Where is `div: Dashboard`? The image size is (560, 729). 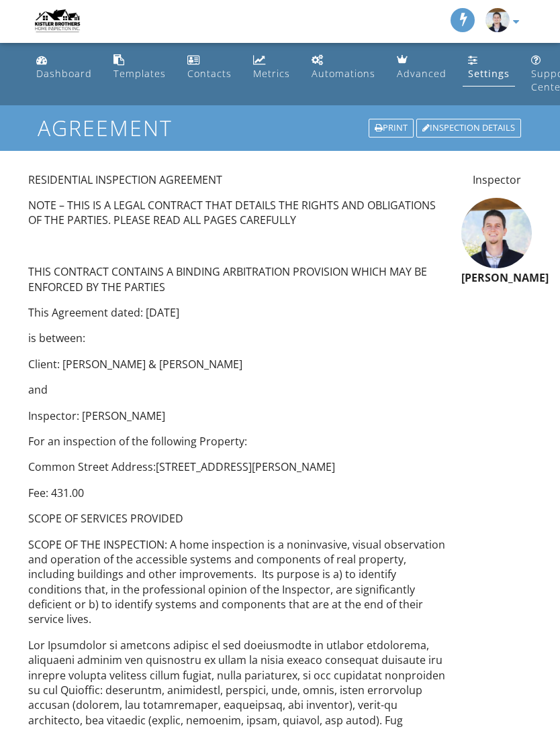 div: Dashboard is located at coordinates (64, 73).